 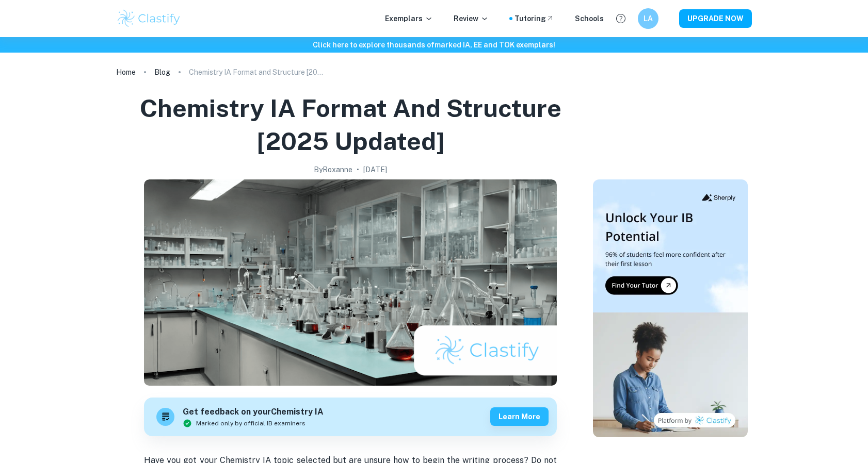 What do you see at coordinates (126, 72) in the screenshot?
I see `a: Home` at bounding box center [126, 72].